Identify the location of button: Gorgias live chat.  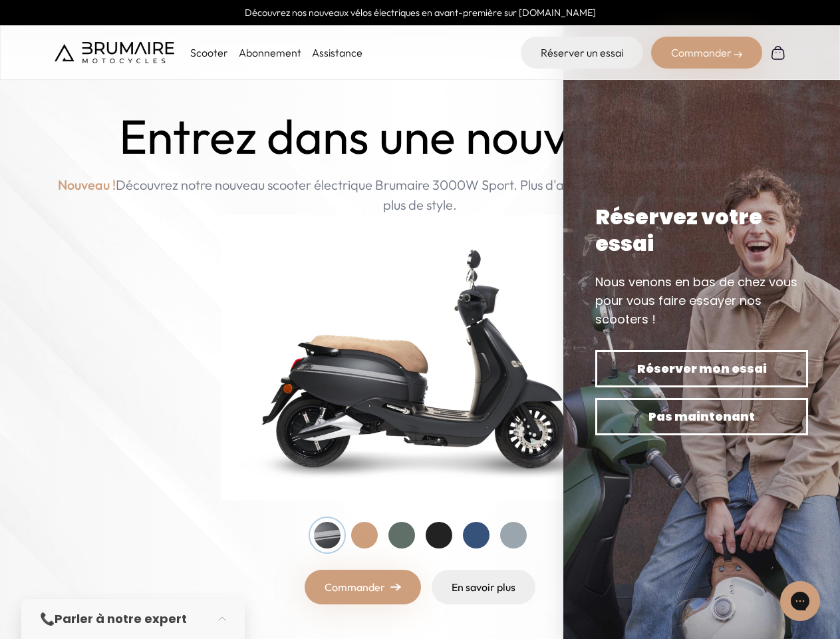
(27, 25).